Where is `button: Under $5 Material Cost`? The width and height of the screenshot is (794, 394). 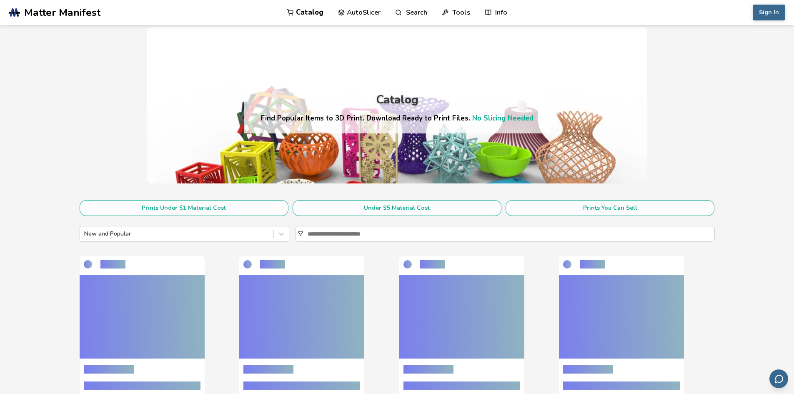 button: Under $5 Material Cost is located at coordinates (397, 208).